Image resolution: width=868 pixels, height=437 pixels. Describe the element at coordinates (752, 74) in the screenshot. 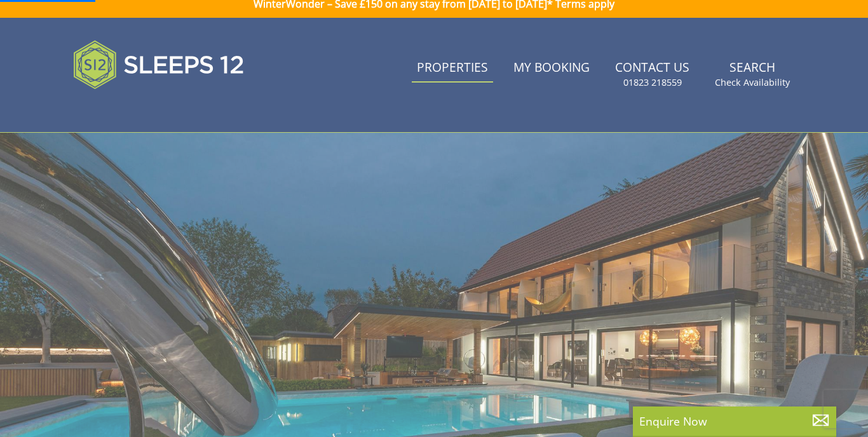

I see `a: SearchCheck Availability` at that location.